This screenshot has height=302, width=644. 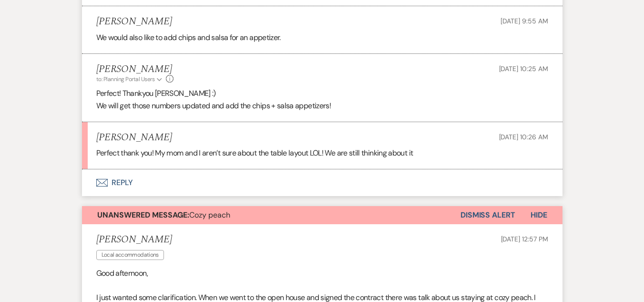 I want to click on strong: Unanswered Message:, so click(x=143, y=214).